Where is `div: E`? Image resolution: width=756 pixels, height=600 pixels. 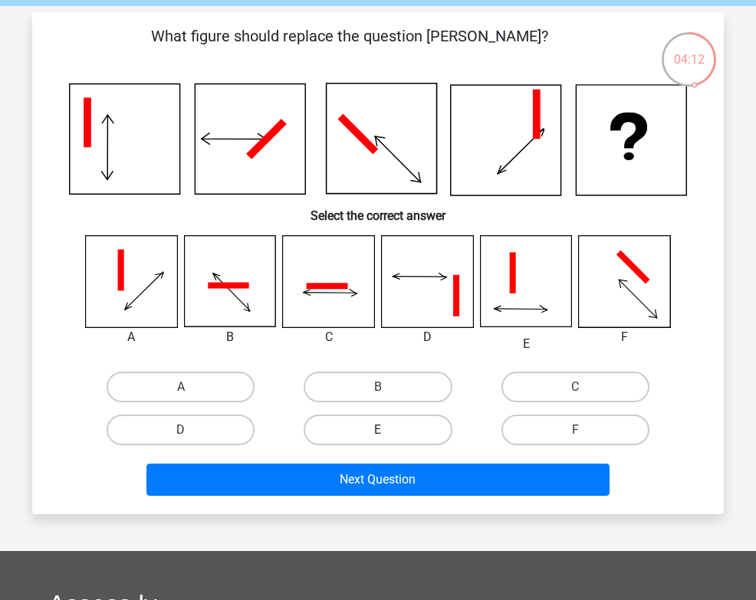
div: E is located at coordinates (526, 344).